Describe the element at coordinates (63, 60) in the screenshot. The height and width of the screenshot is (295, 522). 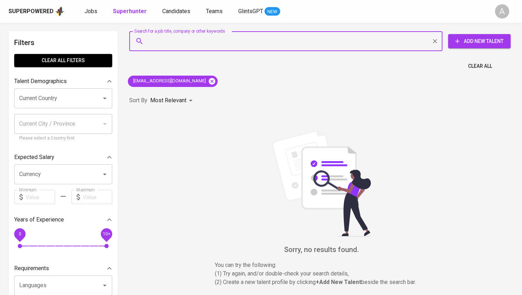
I see `button: Clear All filters` at that location.